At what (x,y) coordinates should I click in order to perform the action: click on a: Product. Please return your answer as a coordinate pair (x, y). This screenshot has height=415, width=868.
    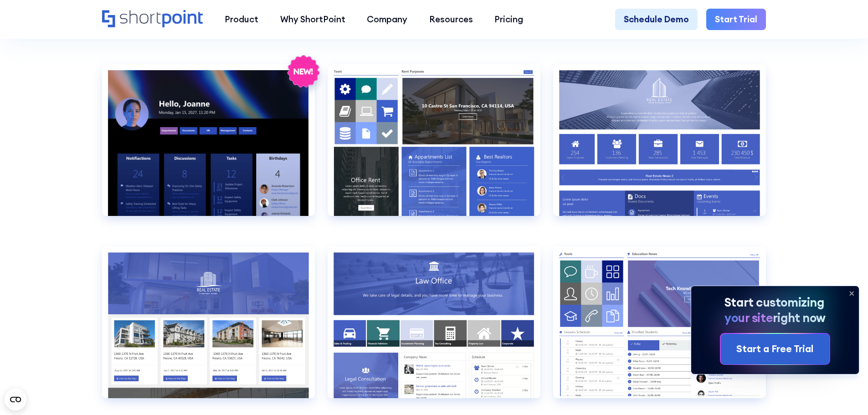
    Looking at the image, I should click on (241, 20).